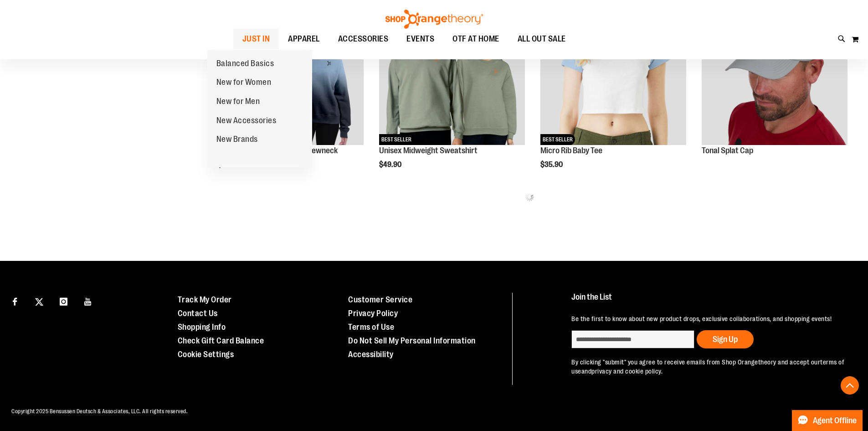  I want to click on img: Twitter, so click(39, 302).